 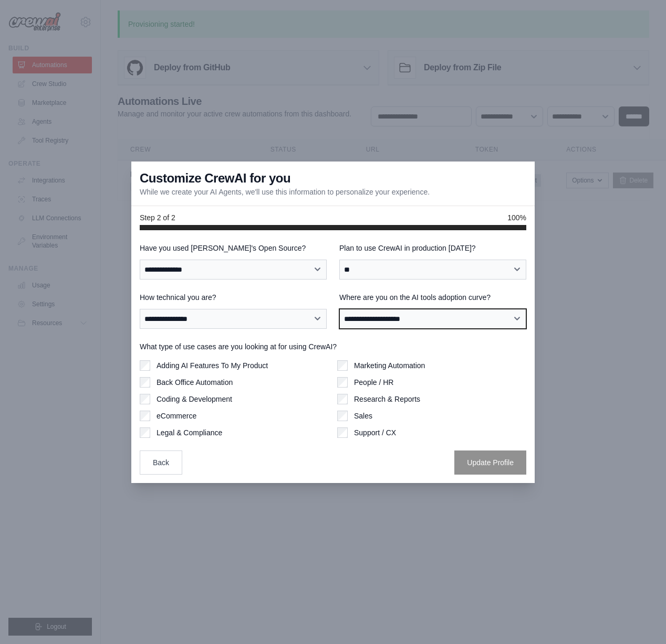 What do you see at coordinates (433, 297) in the screenshot?
I see `label: Where are you on the AI tools adoption curve?` at bounding box center [433, 297].